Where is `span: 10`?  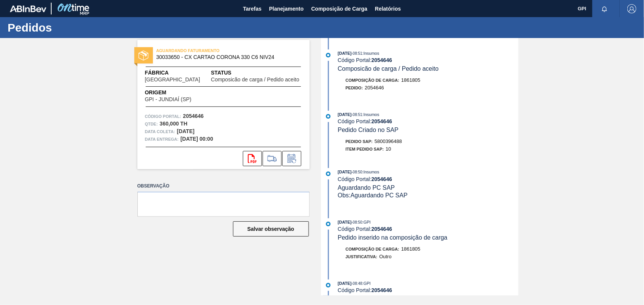 span: 10 is located at coordinates (388, 149).